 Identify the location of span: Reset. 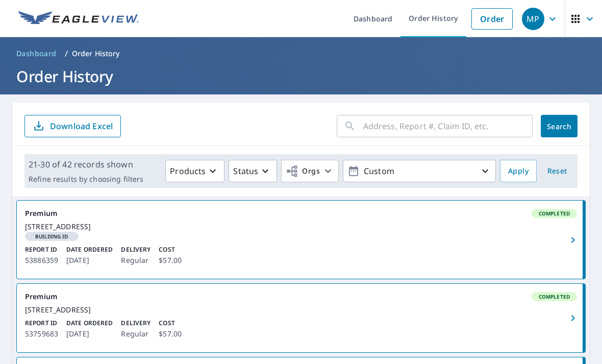
(557, 171).